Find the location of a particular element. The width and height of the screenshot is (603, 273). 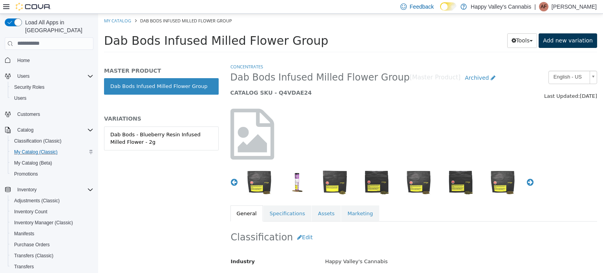

span: Archived is located at coordinates (378, 64).